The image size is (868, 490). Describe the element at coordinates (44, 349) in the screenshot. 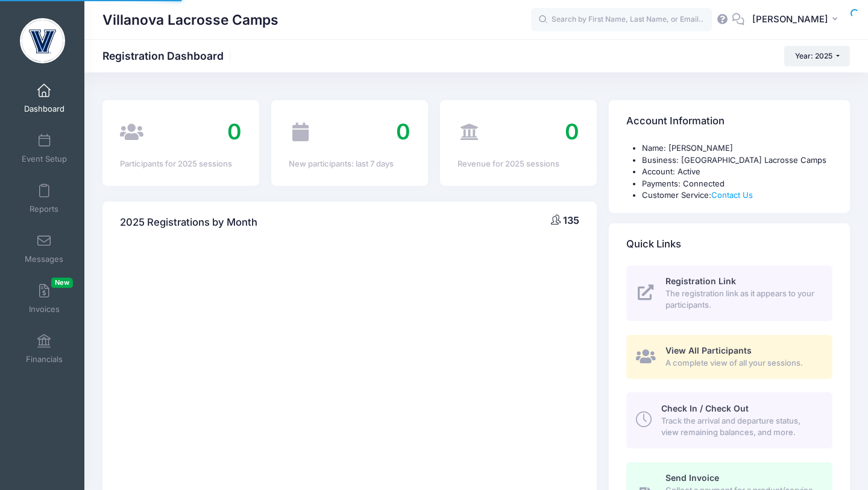

I see `a: Financials` at that location.